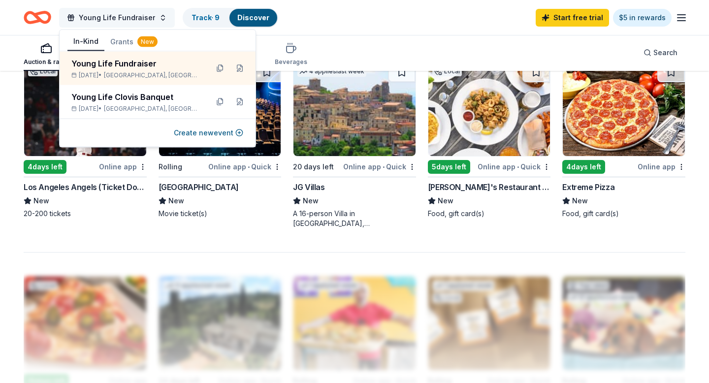 The image size is (709, 383). Describe the element at coordinates (231, 18) in the screenshot. I see `button: Track· 9Discover` at that location.